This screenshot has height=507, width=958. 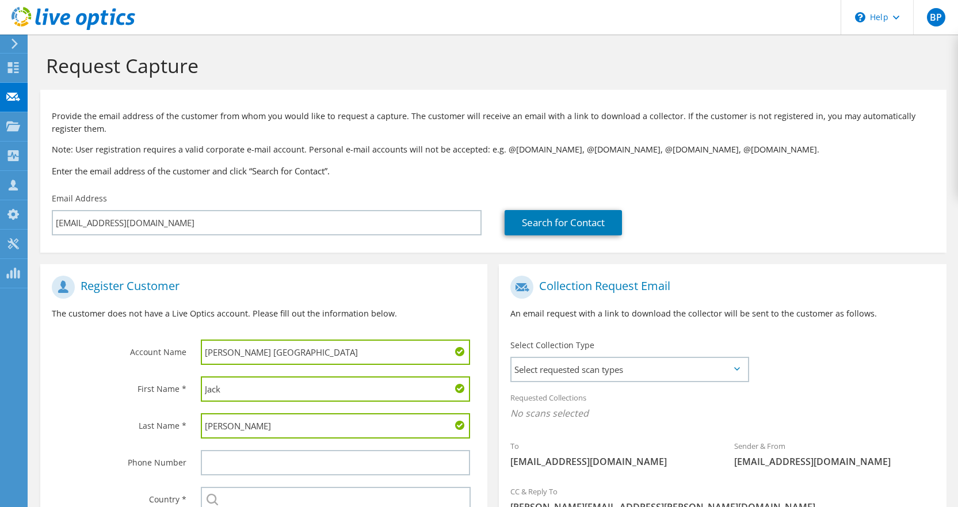 What do you see at coordinates (722, 413) in the screenshot?
I see `span: No scans selected` at bounding box center [722, 413].